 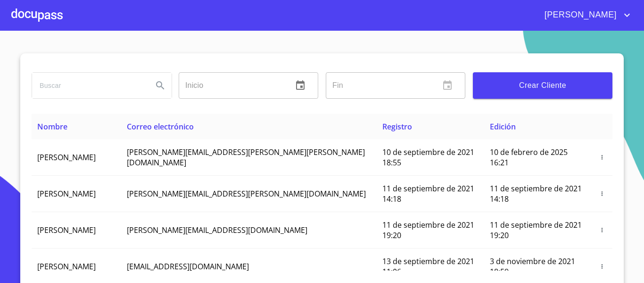 I want to click on button: Search, so click(x=160, y=85).